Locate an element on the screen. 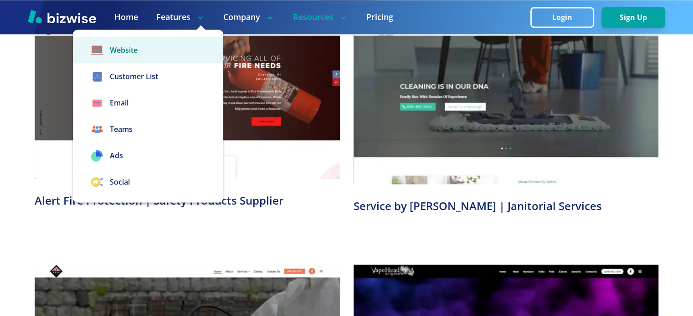 The width and height of the screenshot is (693, 316). img: Bizwise Logo is located at coordinates (62, 16).